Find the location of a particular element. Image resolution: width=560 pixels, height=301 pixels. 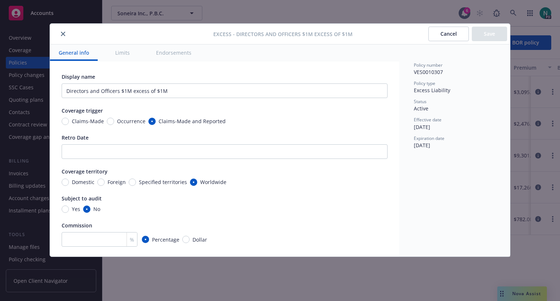

span: Effective date is located at coordinates (428, 120).